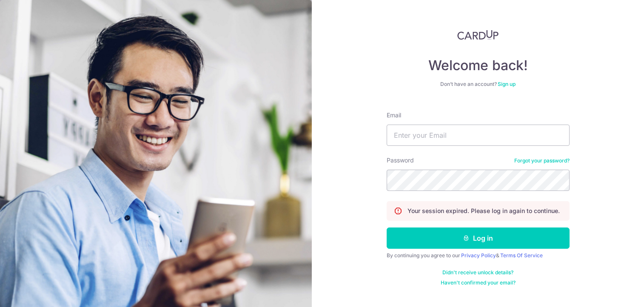  Describe the element at coordinates (478, 136) in the screenshot. I see `input: Enter your Email` at that location.